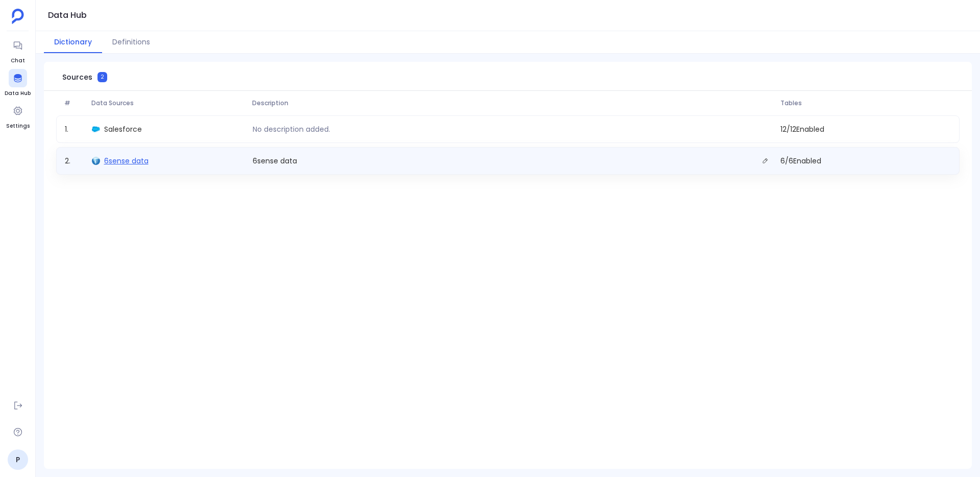 Image resolution: width=980 pixels, height=477 pixels. Describe the element at coordinates (102, 77) in the screenshot. I see `span: 2` at that location.